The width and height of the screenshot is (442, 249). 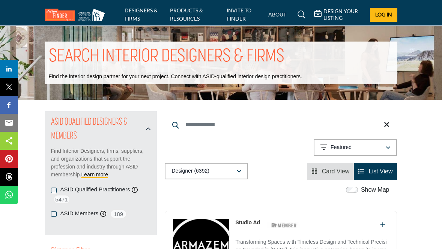 What do you see at coordinates (94, 175) in the screenshot?
I see `a: Learn more` at bounding box center [94, 175].